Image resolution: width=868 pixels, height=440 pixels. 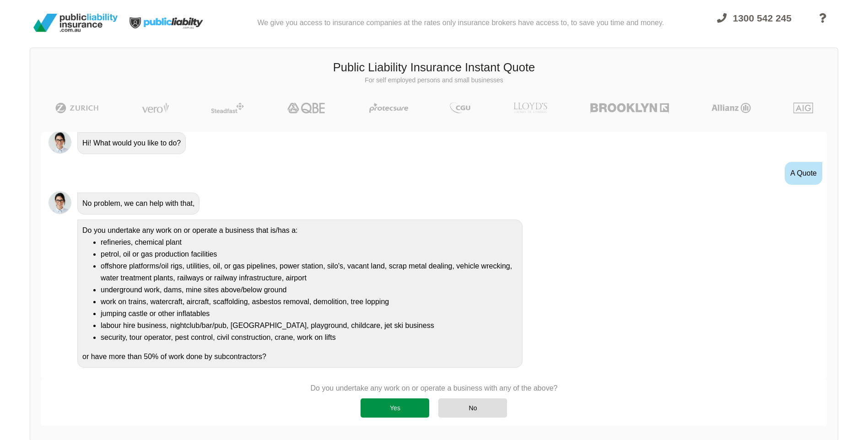 I want to click on div: No, so click(x=473, y=408).